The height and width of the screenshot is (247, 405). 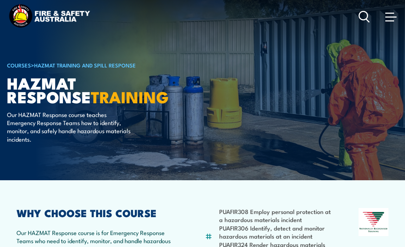 I want to click on p: Our HAZMAT Response course teaches Emergency Response Teams how to identify, monitor, and safely ..., so click(x=71, y=127).